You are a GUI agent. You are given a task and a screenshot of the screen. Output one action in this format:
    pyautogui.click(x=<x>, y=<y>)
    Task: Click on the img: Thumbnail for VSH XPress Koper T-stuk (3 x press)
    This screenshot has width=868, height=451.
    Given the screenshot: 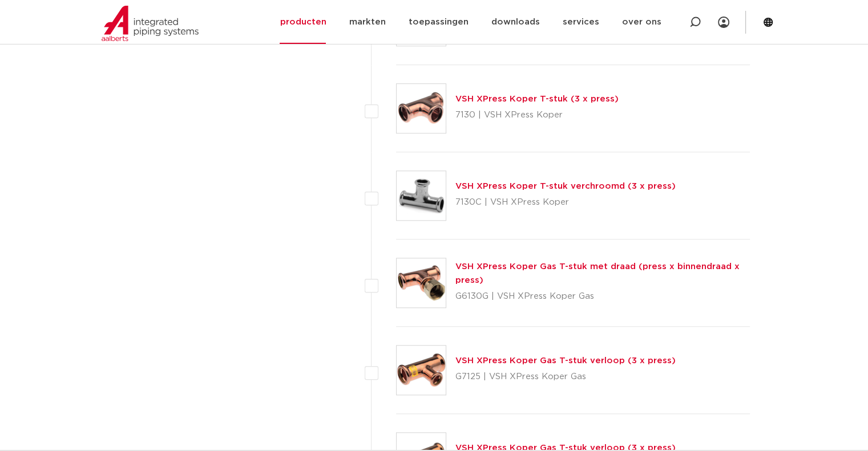 What is the action you would take?
    pyautogui.click(x=421, y=108)
    